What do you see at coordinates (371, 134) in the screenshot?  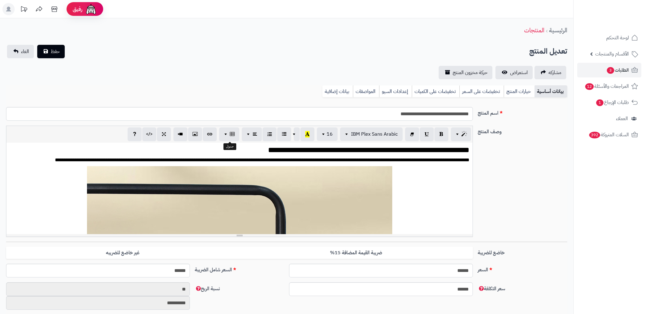 I see `button: IBM Plex Sans Arabic` at bounding box center [371, 134].